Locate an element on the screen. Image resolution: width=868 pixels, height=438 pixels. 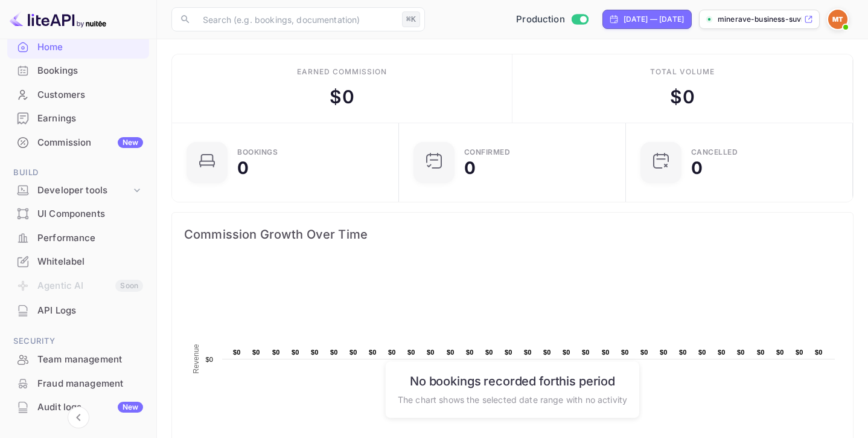
a: CommissionNew is located at coordinates (78, 142).